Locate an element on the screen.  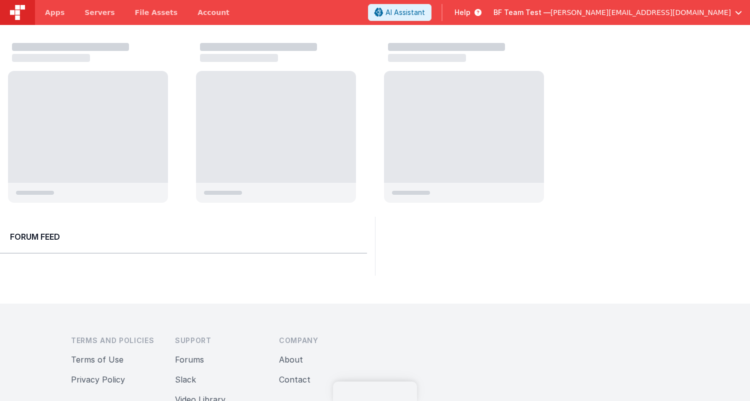
h3: Company is located at coordinates (323, 341).